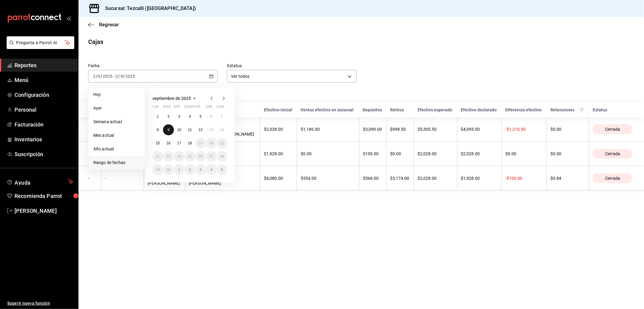  I want to click on abbr: viernes, so click(198, 108).